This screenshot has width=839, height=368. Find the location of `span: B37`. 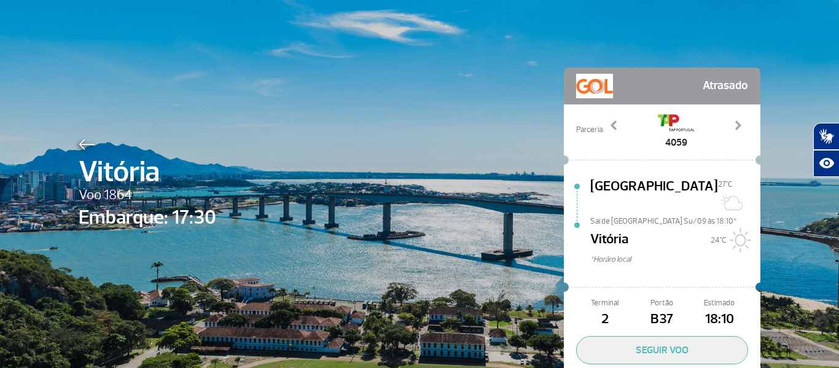

span: B37 is located at coordinates (661, 319).